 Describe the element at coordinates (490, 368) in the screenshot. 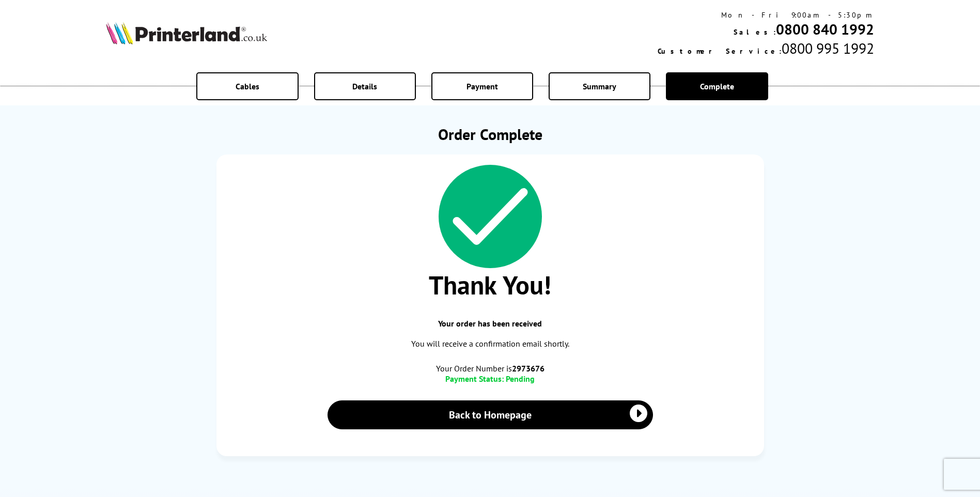

I see `span: Your Order Number is` at that location.